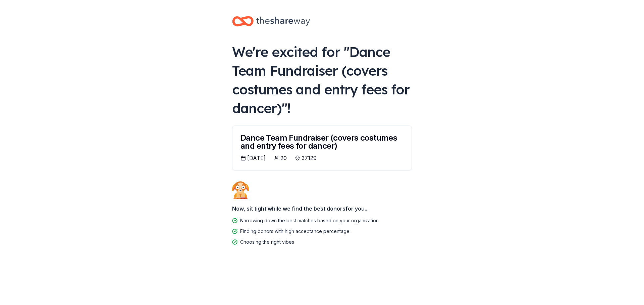  Describe the element at coordinates (267, 242) in the screenshot. I see `div: Choosing the right vibes` at that location.